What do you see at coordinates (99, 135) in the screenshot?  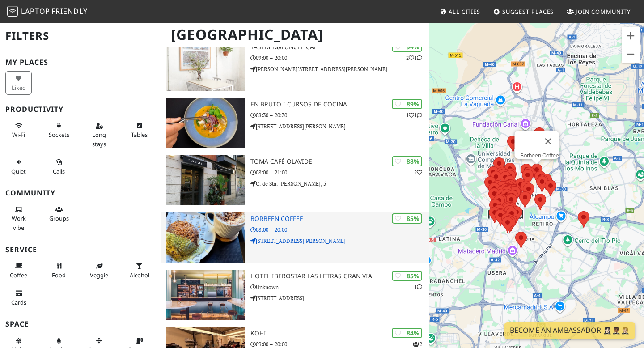 I see `button: Long stays` at bounding box center [99, 135].